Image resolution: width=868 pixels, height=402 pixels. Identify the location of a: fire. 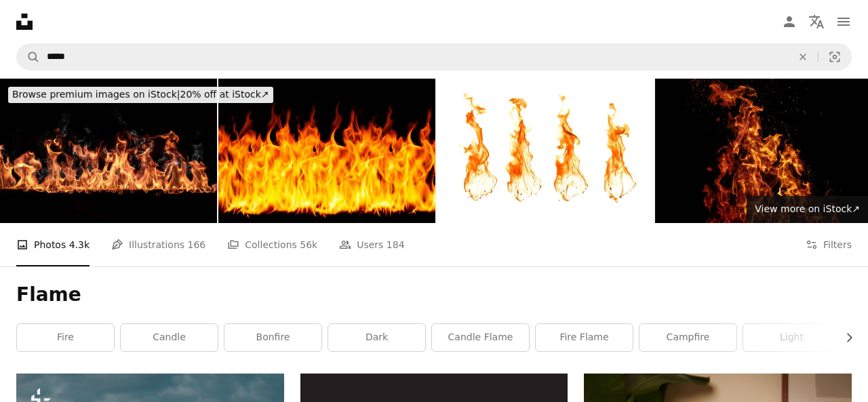
(65, 338).